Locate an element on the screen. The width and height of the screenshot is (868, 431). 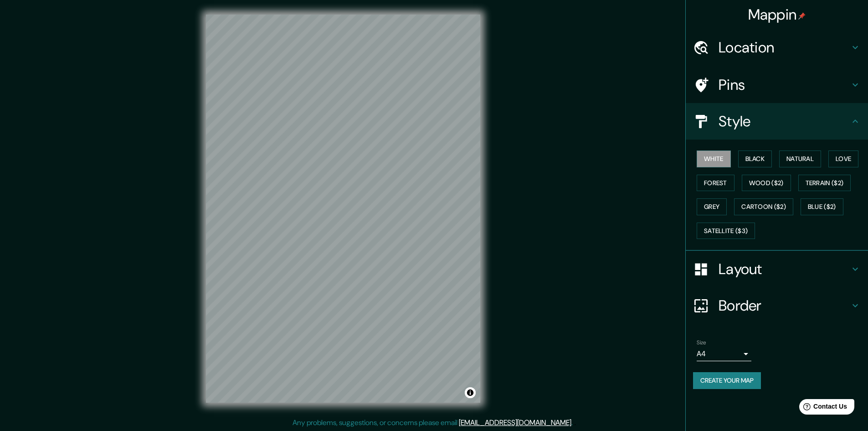
button: Cartoon ($2) is located at coordinates (764, 206).